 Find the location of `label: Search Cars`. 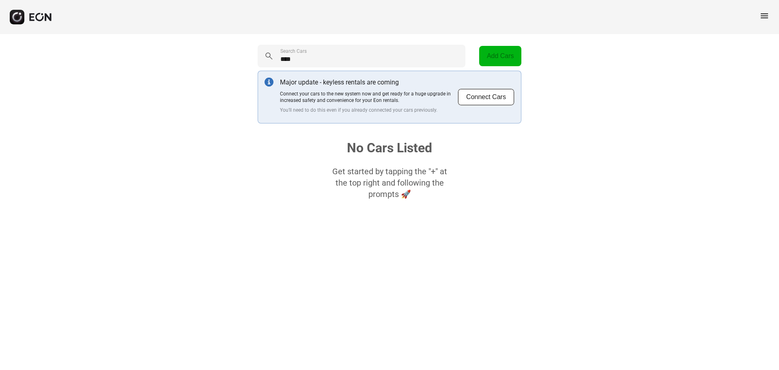

label: Search Cars is located at coordinates (293, 51).